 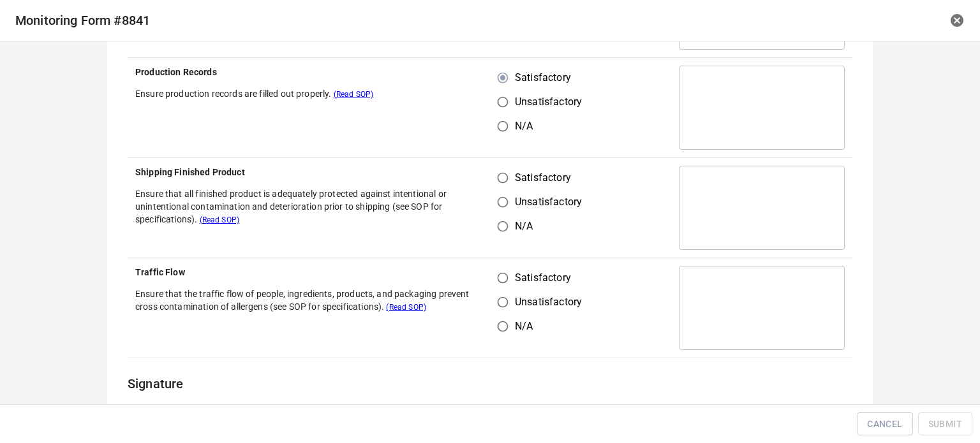 I want to click on h6: Monitoring Form # 8841, so click(x=332, y=21).